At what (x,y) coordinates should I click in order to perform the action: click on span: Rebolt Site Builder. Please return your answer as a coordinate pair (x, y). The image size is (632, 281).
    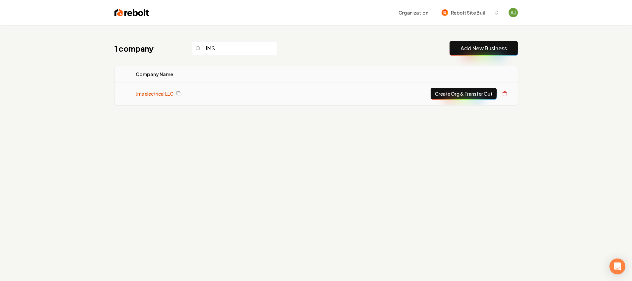
    Looking at the image, I should click on (471, 13).